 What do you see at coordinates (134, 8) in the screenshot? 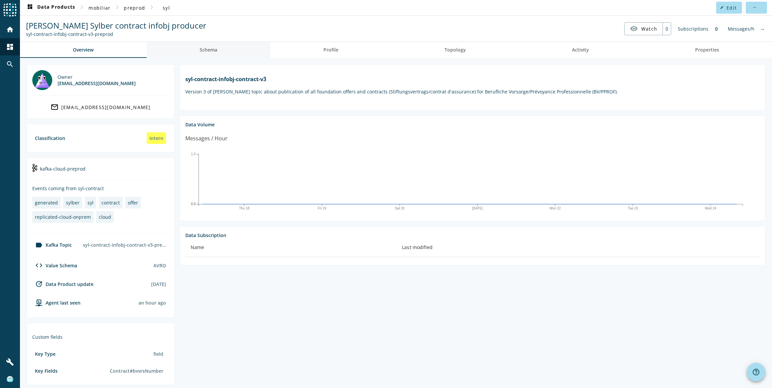
I see `span: preprod` at bounding box center [134, 8].